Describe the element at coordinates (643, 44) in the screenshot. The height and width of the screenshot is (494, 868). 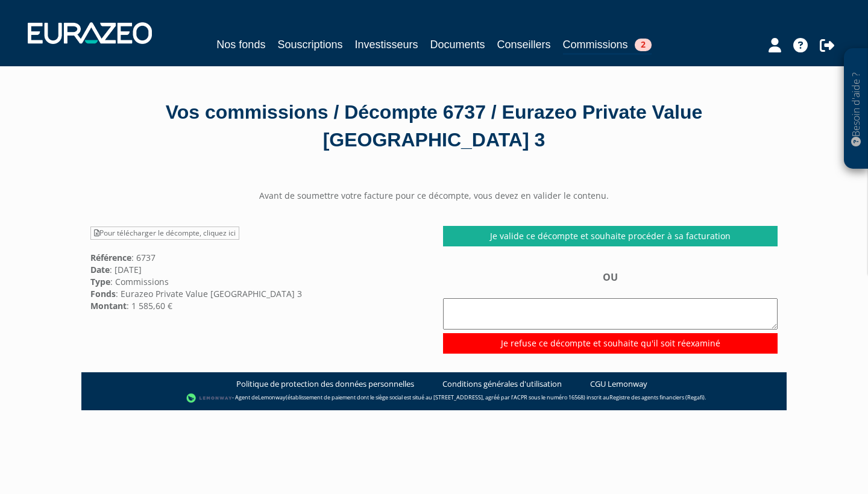
I see `span: 2` at that location.